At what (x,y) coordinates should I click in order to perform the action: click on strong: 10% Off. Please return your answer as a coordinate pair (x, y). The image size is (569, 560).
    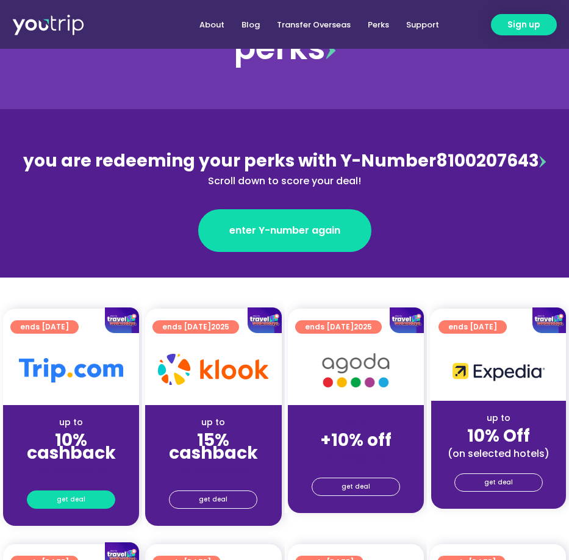
    Looking at the image, I should click on (498, 436).